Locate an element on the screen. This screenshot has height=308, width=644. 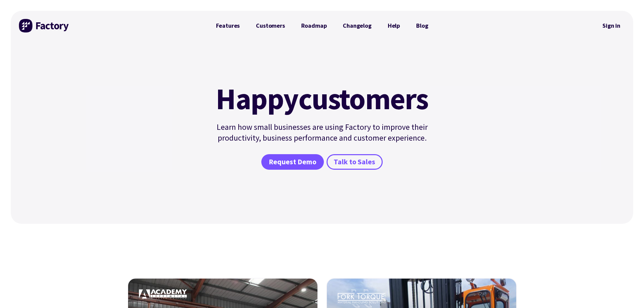
nav: Primary Navigation is located at coordinates (322, 25).